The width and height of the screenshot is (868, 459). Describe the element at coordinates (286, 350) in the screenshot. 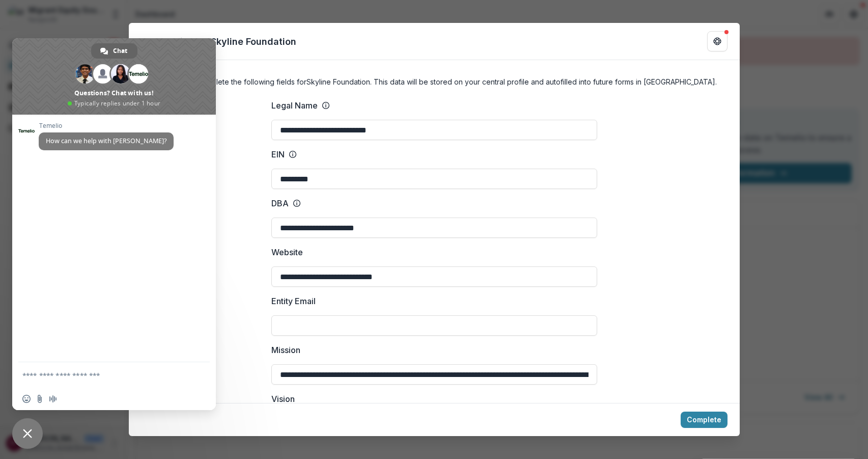

I see `p: Mission` at that location.